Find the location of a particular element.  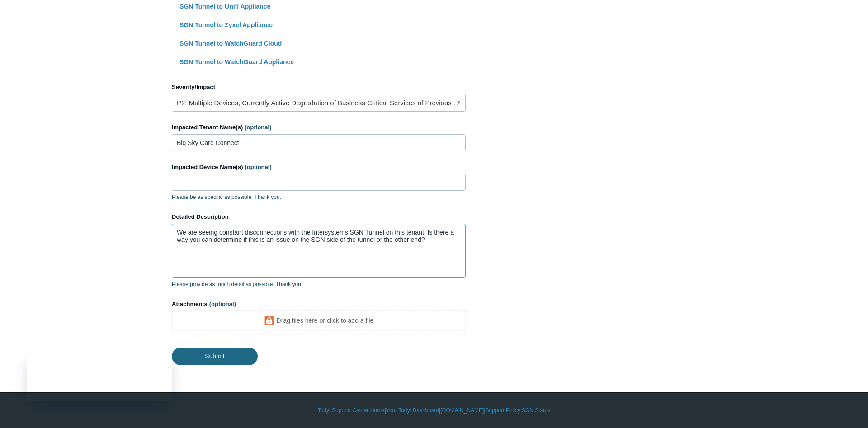

a: Todyl Support Center Home is located at coordinates (351, 411).